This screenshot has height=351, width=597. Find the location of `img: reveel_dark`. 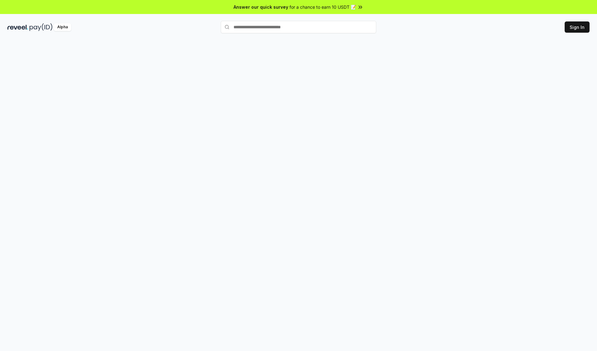

img: reveel_dark is located at coordinates (18, 27).